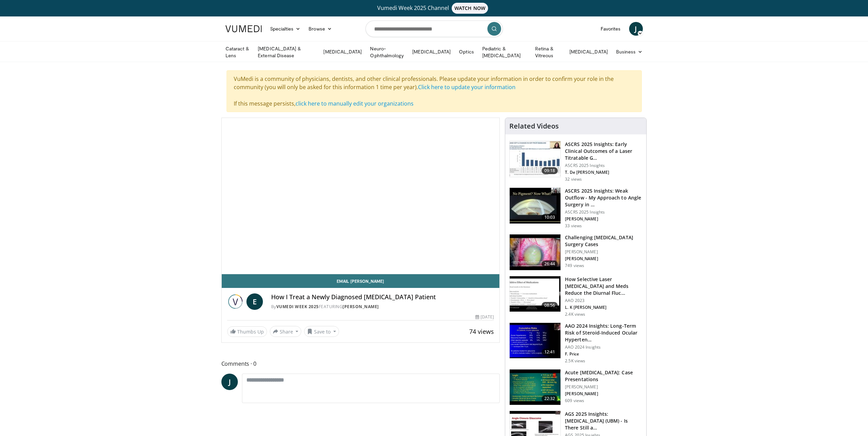 This screenshot has width=868, height=436. I want to click on button: Share, so click(286, 332).